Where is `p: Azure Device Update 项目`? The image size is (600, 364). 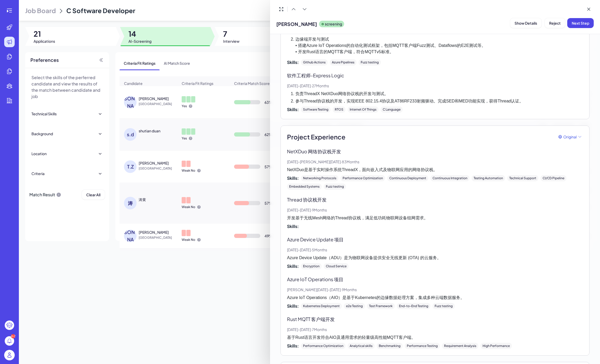
p: Azure Device Update 项目 is located at coordinates (435, 239).